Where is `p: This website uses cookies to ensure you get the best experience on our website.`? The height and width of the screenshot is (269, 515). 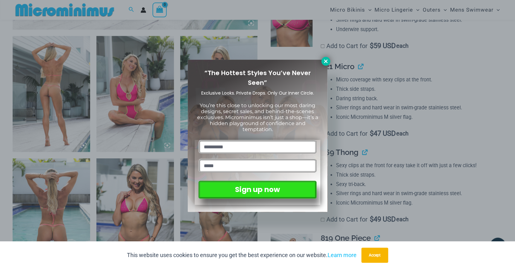 p: This website uses cookies to ensure you get the best experience on our website. is located at coordinates (241, 256).